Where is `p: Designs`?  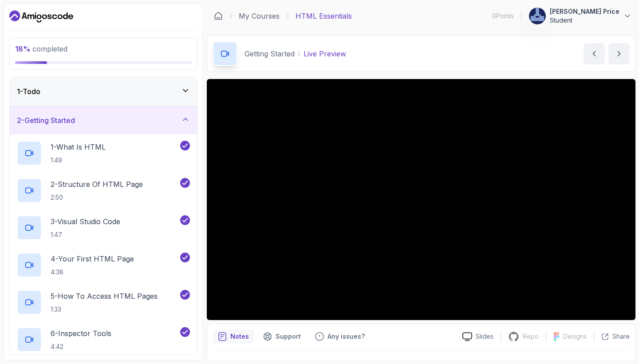
p: Designs is located at coordinates (574, 336).